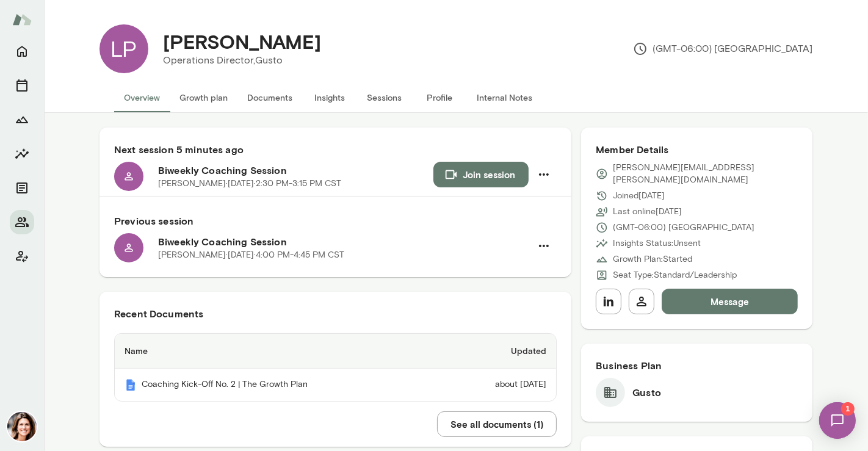  Describe the element at coordinates (652, 260) in the screenshot. I see `p: Growth Plan: Started` at that location.